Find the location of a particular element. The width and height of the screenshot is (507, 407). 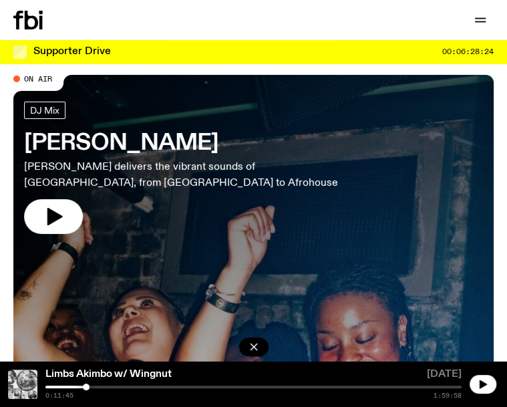

h3: Supporter Drive is located at coordinates (72, 51).